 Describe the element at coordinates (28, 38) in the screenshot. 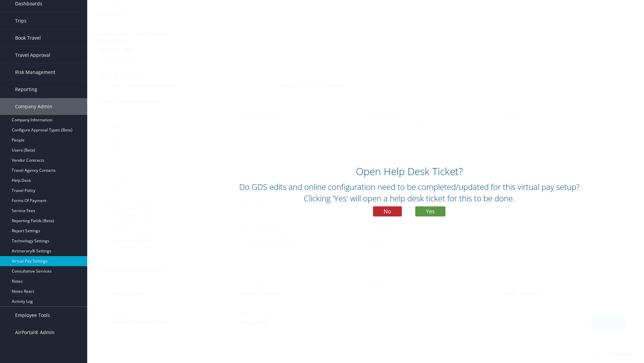

I see `span: Book Travel` at that location.